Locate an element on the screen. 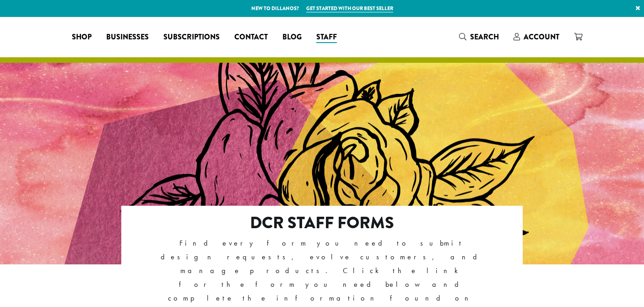 The image size is (644, 307). span: Shop is located at coordinates (82, 37).